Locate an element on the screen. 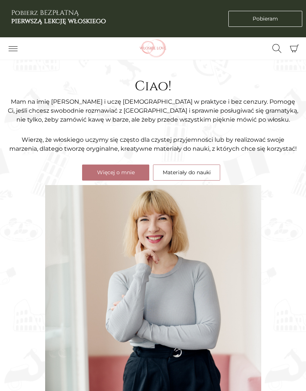 The width and height of the screenshot is (306, 391). button: Koszyk is located at coordinates (294, 49).